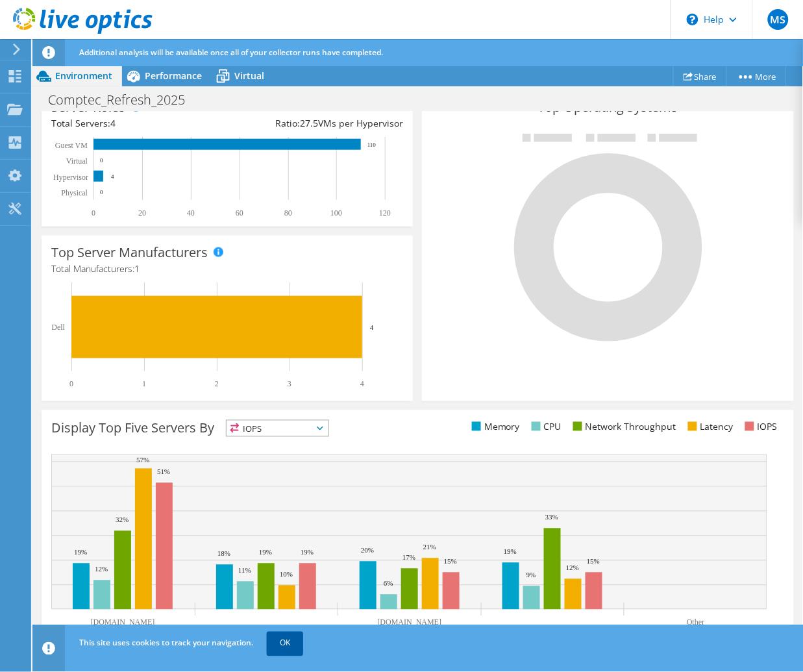  I want to click on text: 110, so click(372, 145).